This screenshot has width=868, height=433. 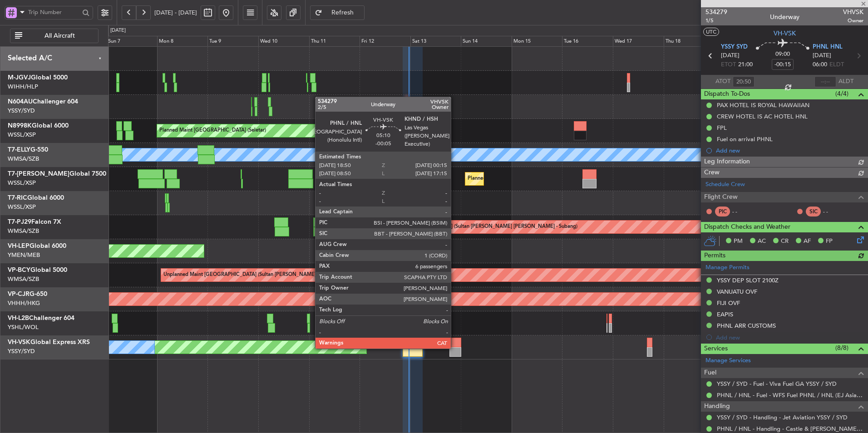 What do you see at coordinates (364, 179) in the screenshot?
I see `div: Planned Maint Dubai (Al Maktoum Intl)` at bounding box center [364, 179].